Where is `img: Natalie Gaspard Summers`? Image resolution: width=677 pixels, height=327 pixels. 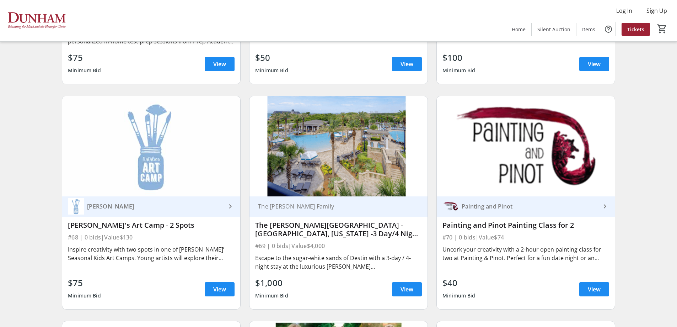 img: Natalie Gaspard Summers is located at coordinates (76, 206).